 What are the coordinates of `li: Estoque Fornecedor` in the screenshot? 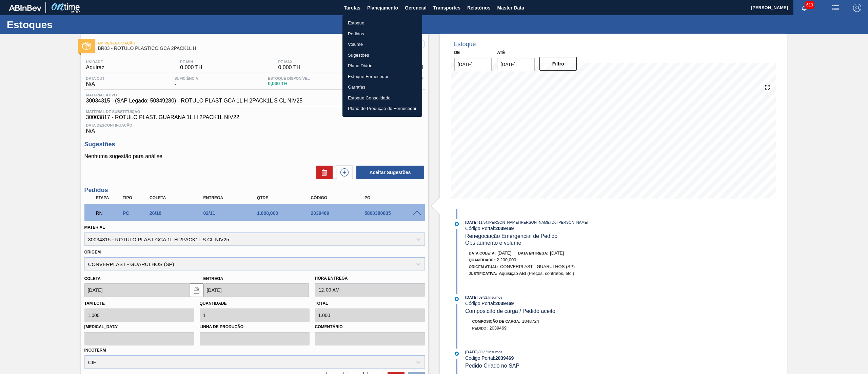 It's located at (383, 77).